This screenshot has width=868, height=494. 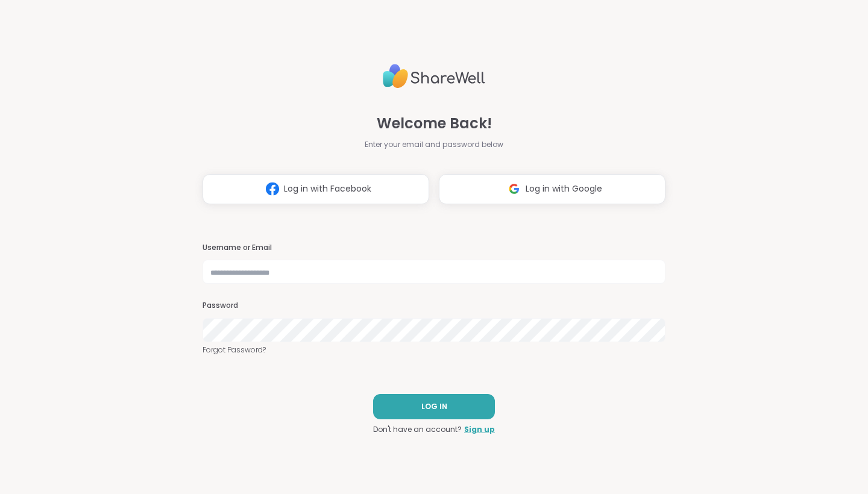 I want to click on a: Sign up, so click(x=480, y=430).